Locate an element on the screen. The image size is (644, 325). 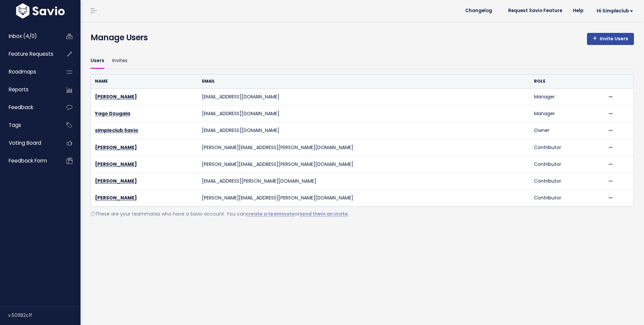
a: Roadmaps is located at coordinates (28, 72).